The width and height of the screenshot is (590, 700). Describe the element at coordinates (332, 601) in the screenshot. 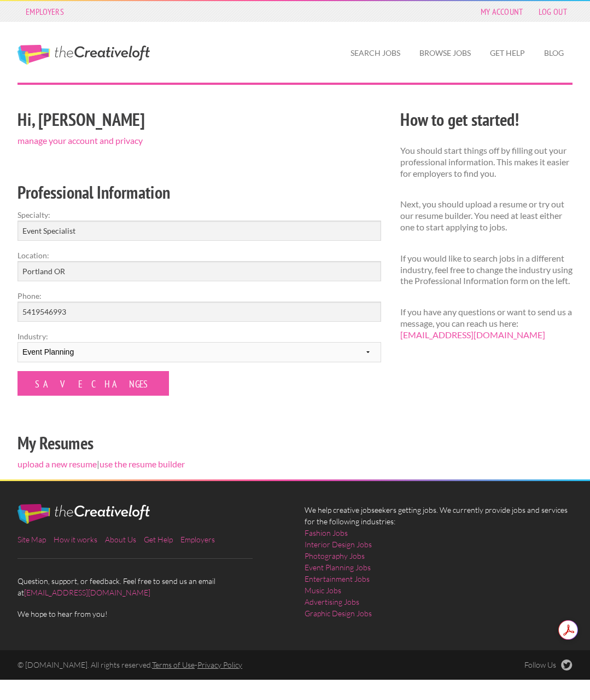

I see `a: Advertising Jobs` at that location.